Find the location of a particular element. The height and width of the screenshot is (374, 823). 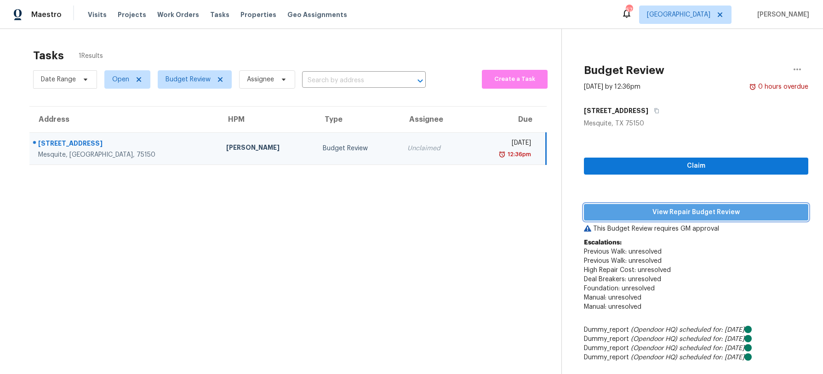

div: 0 hours overdue is located at coordinates (783, 87).